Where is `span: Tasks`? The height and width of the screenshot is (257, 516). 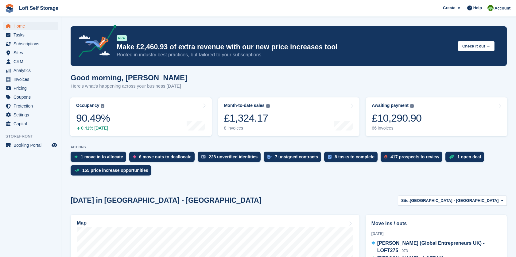
span: Tasks is located at coordinates (32, 35).